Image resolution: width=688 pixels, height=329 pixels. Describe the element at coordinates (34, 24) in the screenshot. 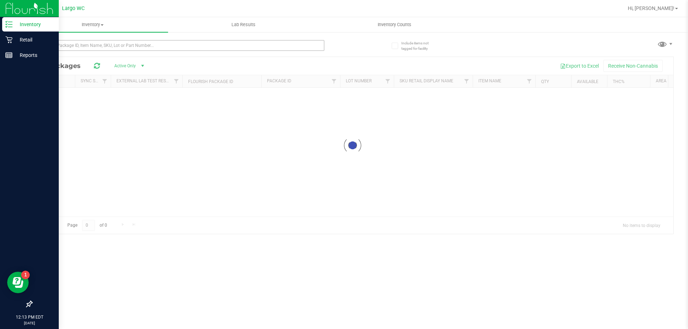

I see `p: Inventory` at that location.